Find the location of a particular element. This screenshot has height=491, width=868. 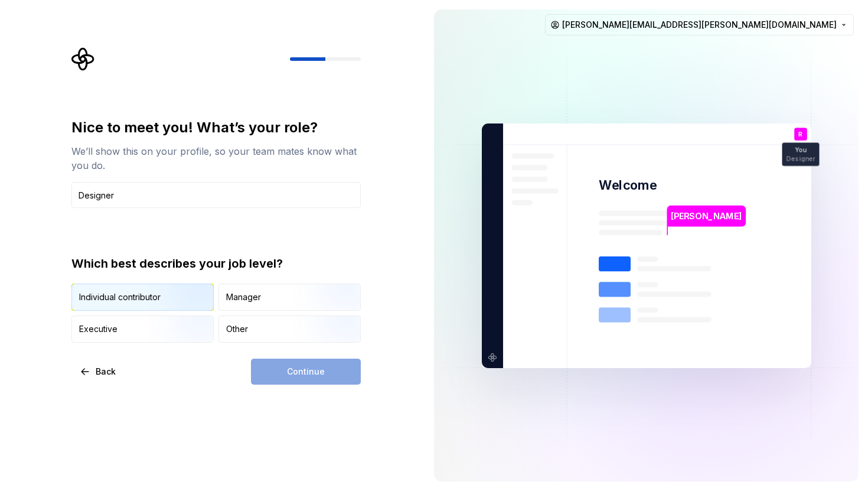

button: Back is located at coordinates (99, 372).